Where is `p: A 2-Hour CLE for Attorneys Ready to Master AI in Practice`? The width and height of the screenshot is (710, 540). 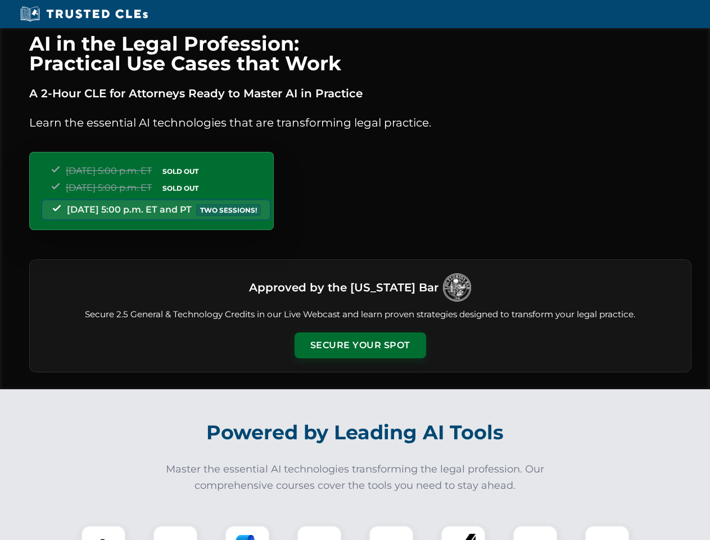 p: A 2-Hour CLE for Attorneys Ready to Master AI in Practice is located at coordinates (361, 93).